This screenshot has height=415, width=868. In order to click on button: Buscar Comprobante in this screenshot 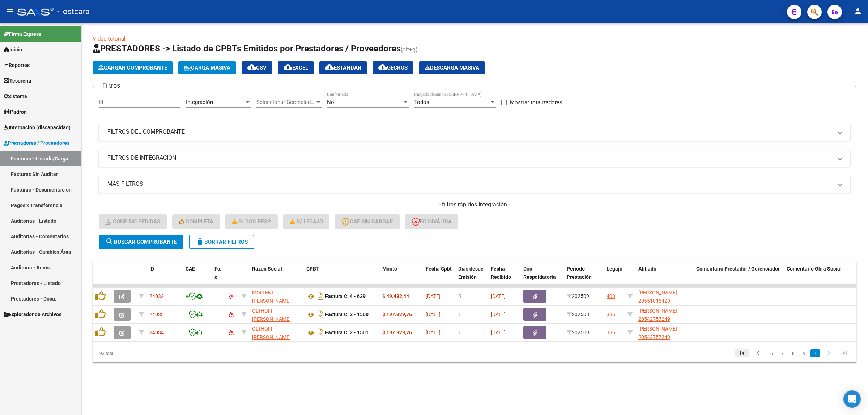, I will do `click(141, 242)`.